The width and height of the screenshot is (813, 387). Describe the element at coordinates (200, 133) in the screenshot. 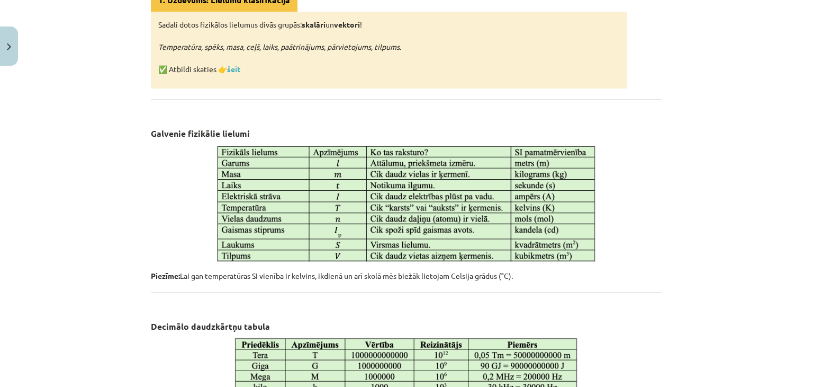

I see `strong: Galvenie fizikālie lielumi` at that location.